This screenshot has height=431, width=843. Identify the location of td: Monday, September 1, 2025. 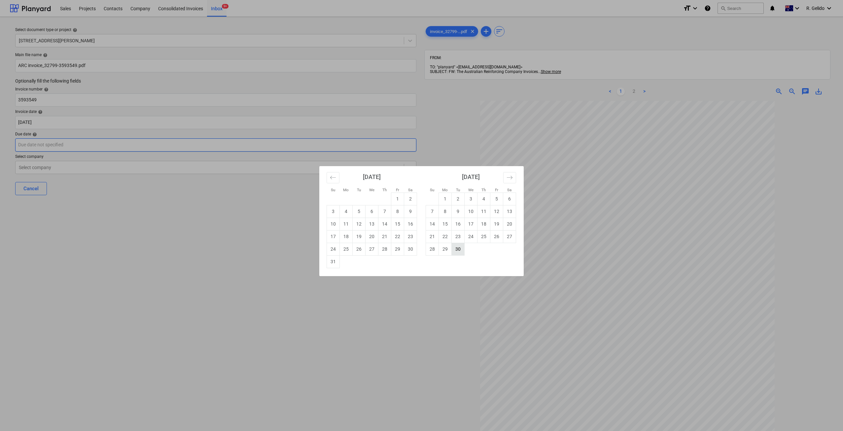
(445, 199).